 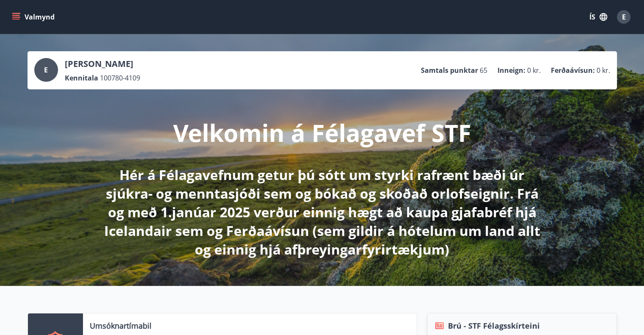 I want to click on p: Velkomin á Félagavef STF, so click(x=322, y=133).